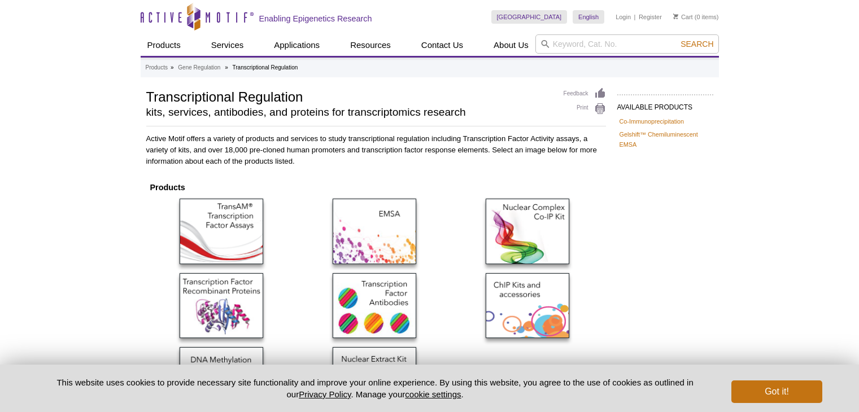  Describe the element at coordinates (696, 17) in the screenshot. I see `li: (0 items)` at that location.